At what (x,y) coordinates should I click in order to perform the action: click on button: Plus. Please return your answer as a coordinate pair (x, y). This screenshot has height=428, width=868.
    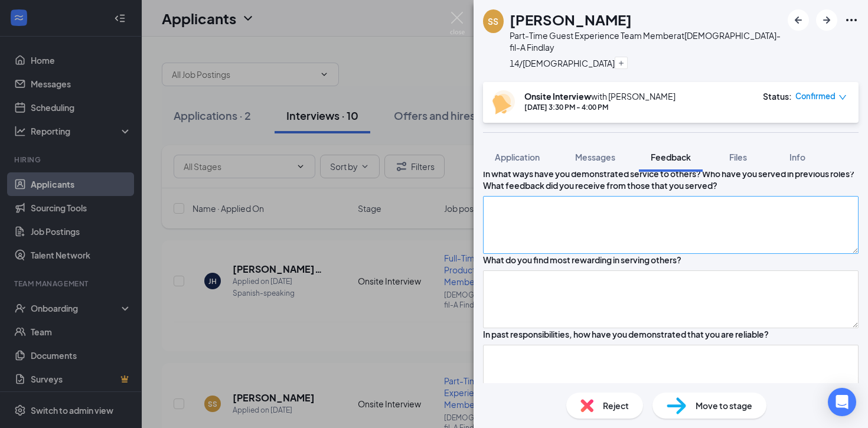
    Looking at the image, I should click on (621, 63).